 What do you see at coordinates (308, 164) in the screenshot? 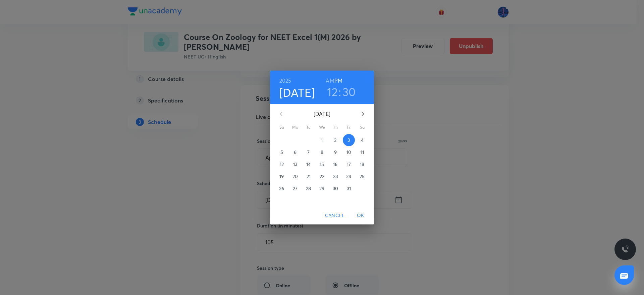
I see `p: 14` at bounding box center [308, 164].